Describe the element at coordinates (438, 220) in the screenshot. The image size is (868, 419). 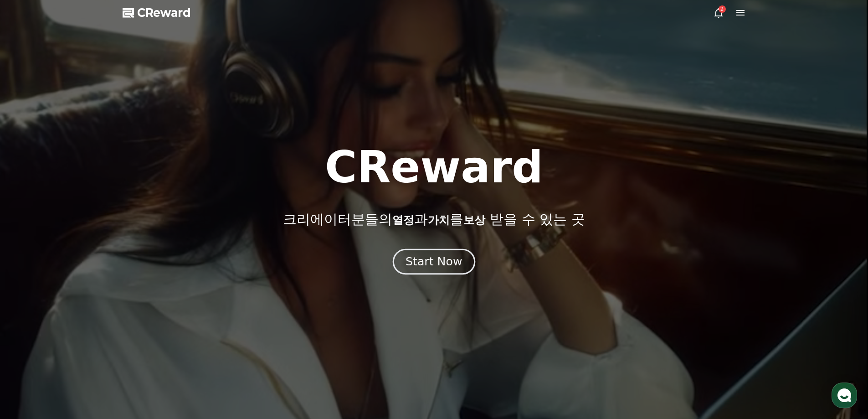
I see `span: 가치` at that location.